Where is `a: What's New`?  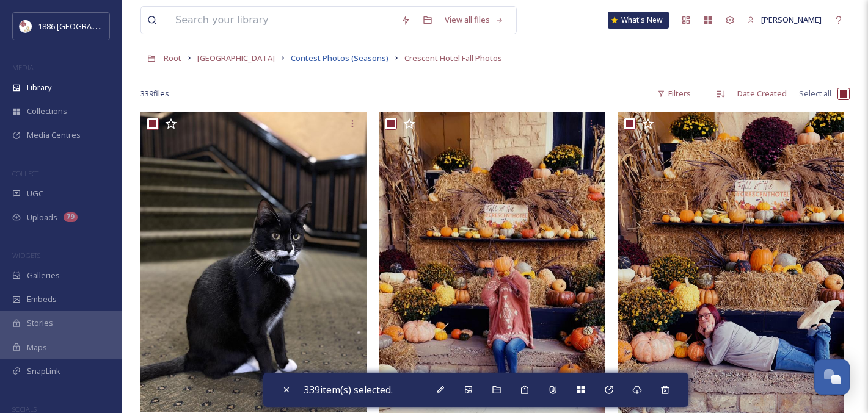 a: What's New is located at coordinates (638, 20).